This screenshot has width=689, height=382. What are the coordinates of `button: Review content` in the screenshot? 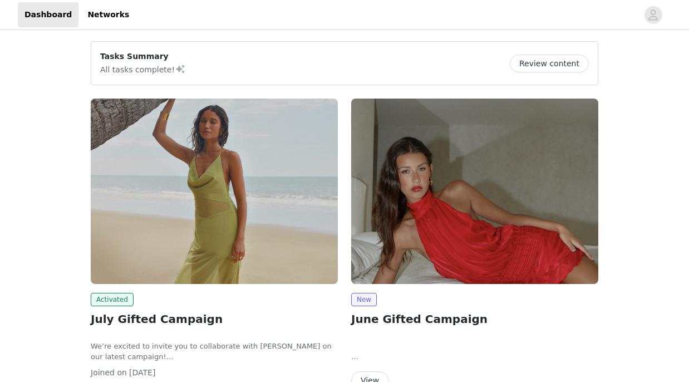 It's located at (549, 63).